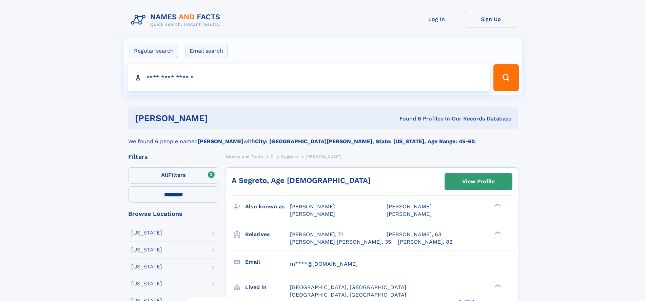  I want to click on div: Browse Locations, so click(173, 213).